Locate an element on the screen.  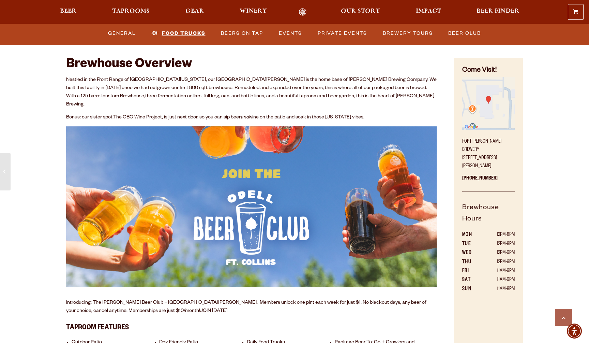
span: Beer is located at coordinates (68, 11).